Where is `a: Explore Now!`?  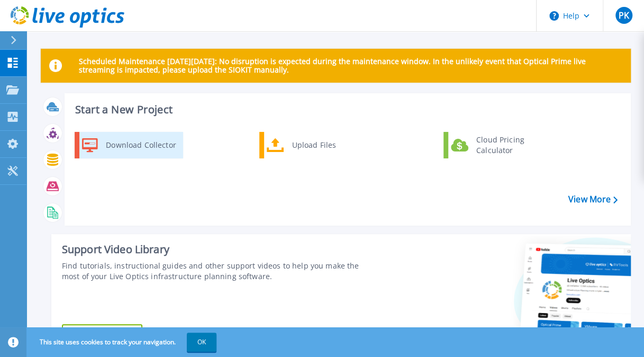 a: Explore Now! is located at coordinates (102, 335).